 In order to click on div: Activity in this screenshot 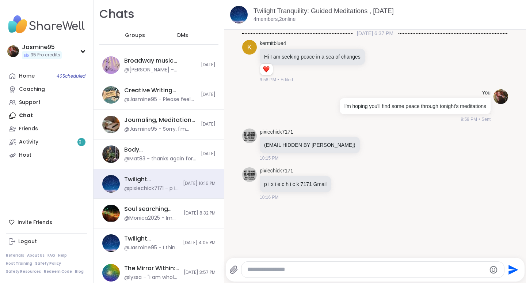, I will do `click(29, 142)`.